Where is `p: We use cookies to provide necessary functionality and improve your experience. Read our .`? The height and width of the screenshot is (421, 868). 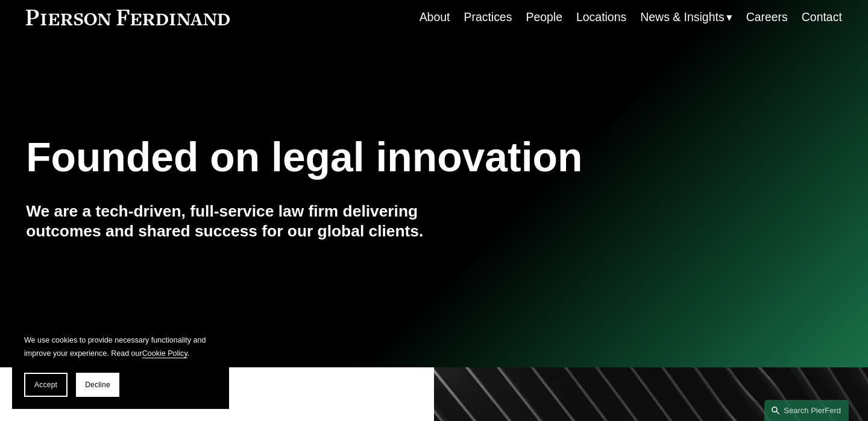
p: We use cookies to provide necessary functionality and improve your experience. Read our . is located at coordinates (121, 347).